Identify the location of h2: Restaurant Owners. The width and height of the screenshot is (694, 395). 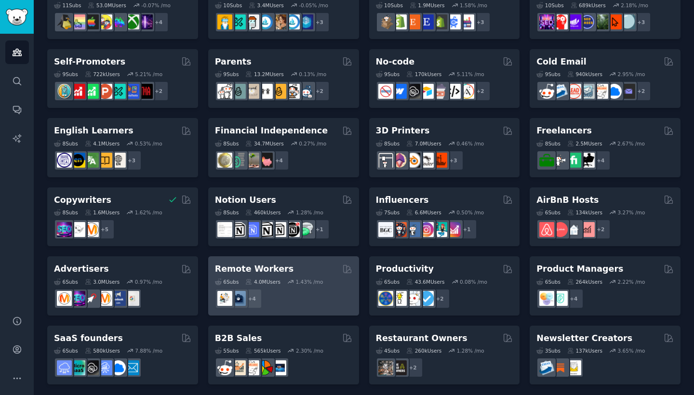
(422, 338).